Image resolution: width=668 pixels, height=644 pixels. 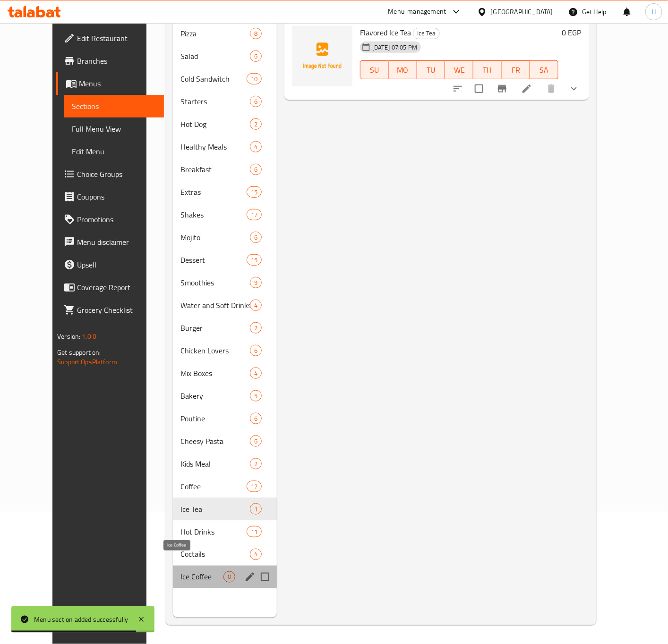 I want to click on span: Select to update, so click(x=479, y=88).